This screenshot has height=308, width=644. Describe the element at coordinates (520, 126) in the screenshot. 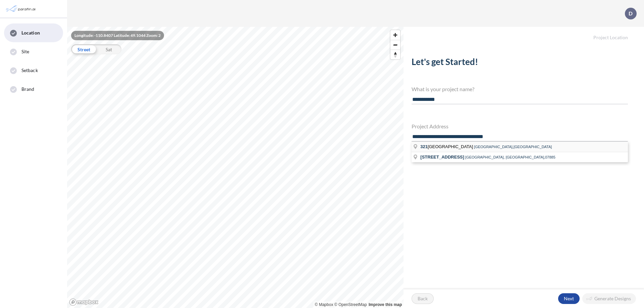

I see `h4: Project Address` at that location.